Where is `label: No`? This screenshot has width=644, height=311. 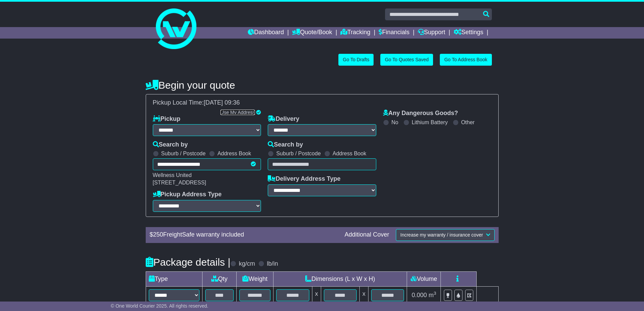
label: No is located at coordinates (395, 122).